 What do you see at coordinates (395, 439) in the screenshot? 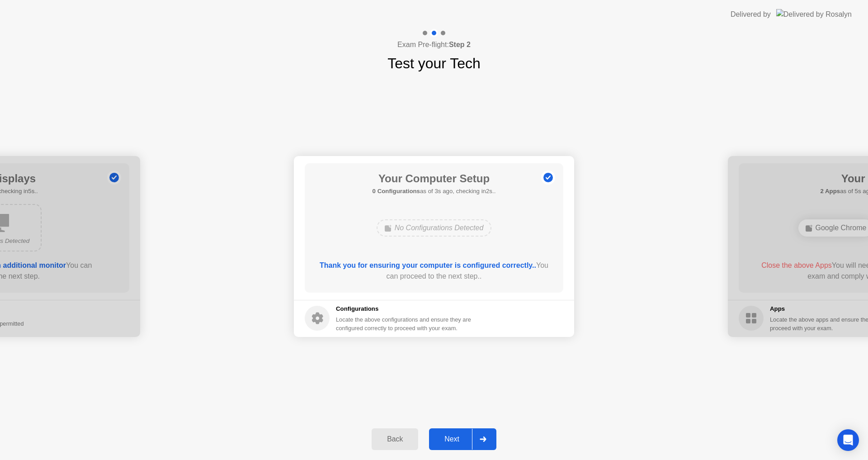
I see `button: Back` at bounding box center [395, 439].